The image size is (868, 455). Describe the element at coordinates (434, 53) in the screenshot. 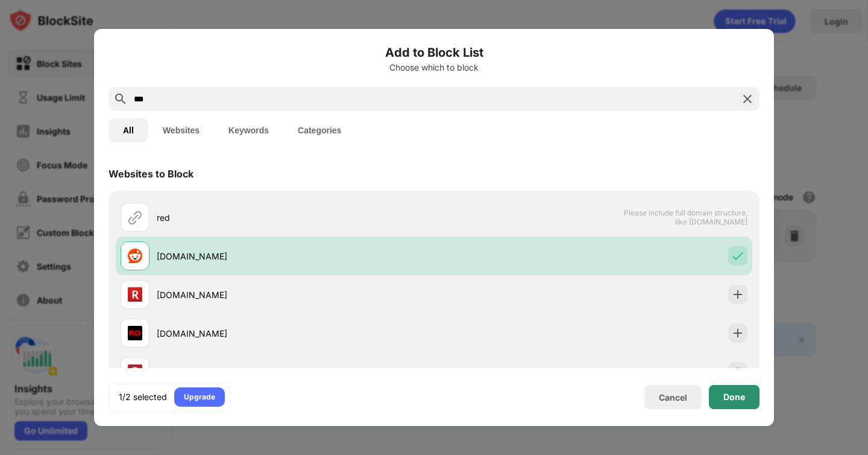

I see `h6: Add to Block List` at that location.